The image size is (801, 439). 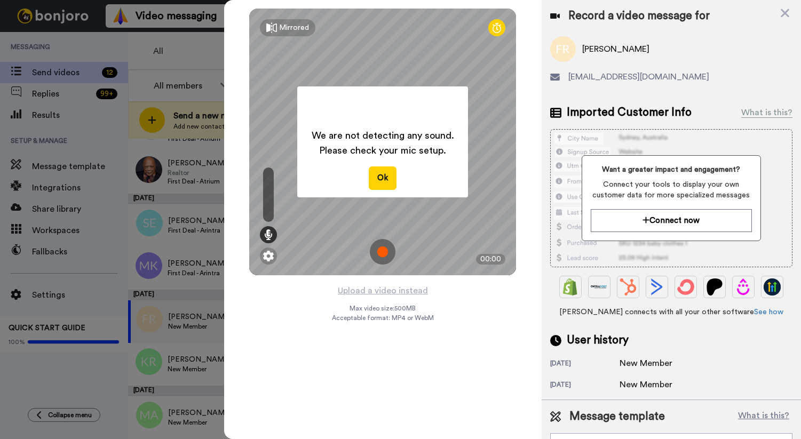 What do you see at coordinates (773, 287) in the screenshot?
I see `img: GoHighLevel` at bounding box center [773, 287].